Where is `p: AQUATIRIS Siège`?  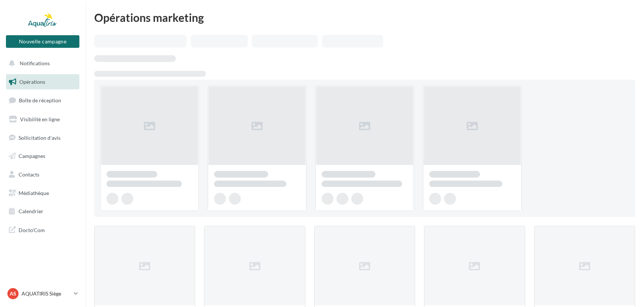
p: AQUATIRIS Siège is located at coordinates (46, 294).